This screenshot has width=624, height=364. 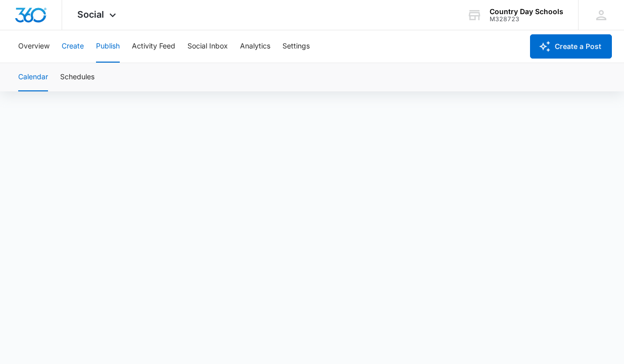 What do you see at coordinates (208, 47) in the screenshot?
I see `button: Social Inbox` at bounding box center [208, 47].